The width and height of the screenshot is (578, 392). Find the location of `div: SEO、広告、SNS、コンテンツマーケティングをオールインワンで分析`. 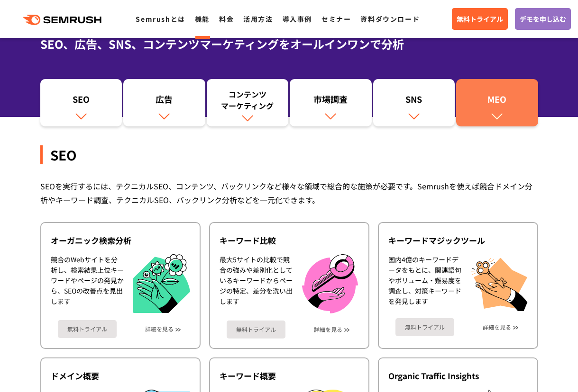

div: SEO、広告、SNS、コンテンツマーケティングをオールインワンで分析 is located at coordinates (289, 44).